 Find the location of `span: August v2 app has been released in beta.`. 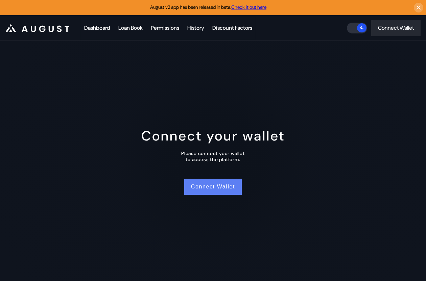

span: August v2 app has been released in beta. is located at coordinates (208, 7).